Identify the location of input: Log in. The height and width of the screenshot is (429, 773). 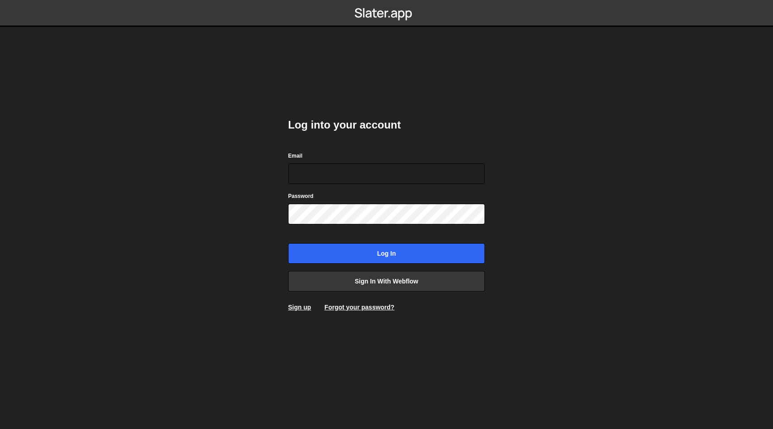
(386, 253).